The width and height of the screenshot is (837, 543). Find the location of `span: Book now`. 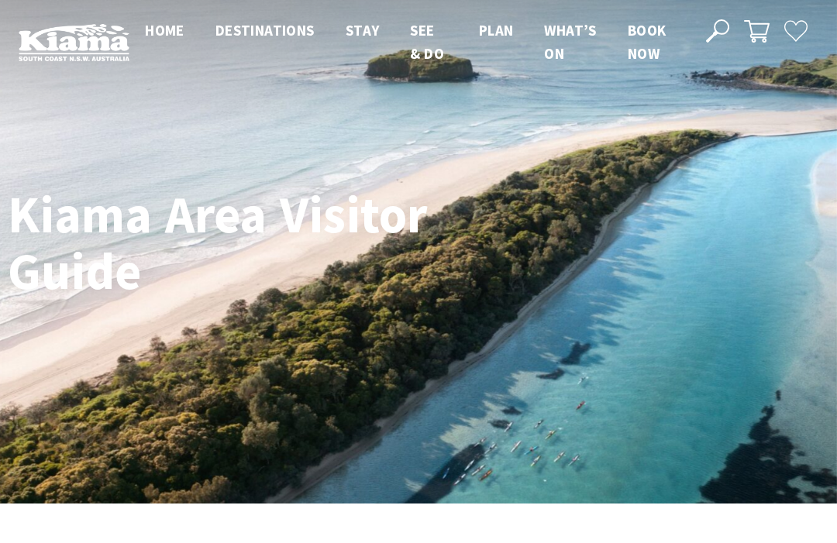

span: Book now is located at coordinates (647, 42).